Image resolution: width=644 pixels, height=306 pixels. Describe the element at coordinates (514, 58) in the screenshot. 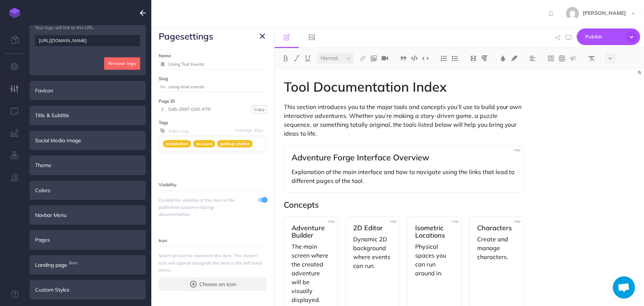

I see `img: Text background color button` at that location.